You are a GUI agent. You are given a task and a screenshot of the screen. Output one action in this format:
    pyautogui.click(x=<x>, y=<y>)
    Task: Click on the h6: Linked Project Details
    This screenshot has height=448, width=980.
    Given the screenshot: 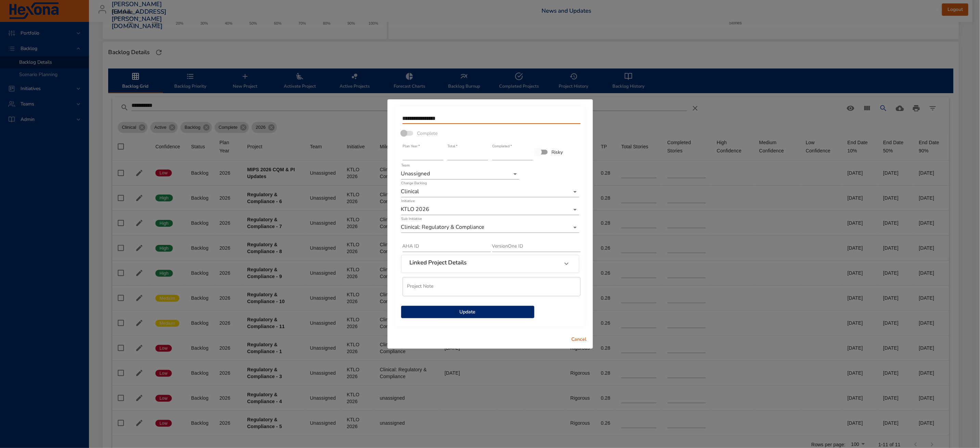 What is the action you would take?
    pyautogui.click(x=438, y=262)
    